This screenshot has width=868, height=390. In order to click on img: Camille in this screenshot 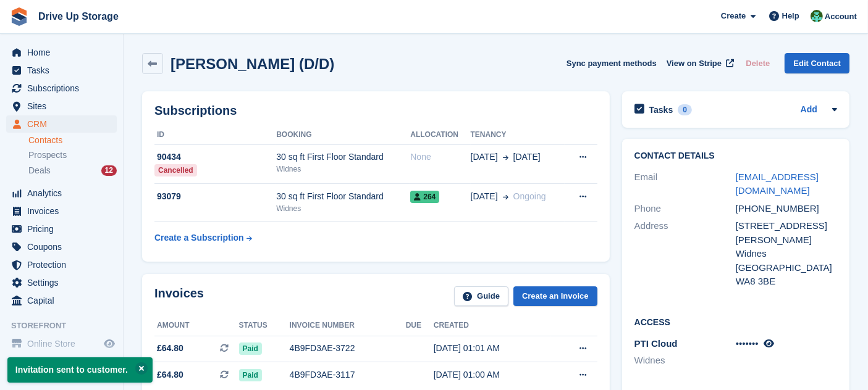, I will do `click(817, 16)`.